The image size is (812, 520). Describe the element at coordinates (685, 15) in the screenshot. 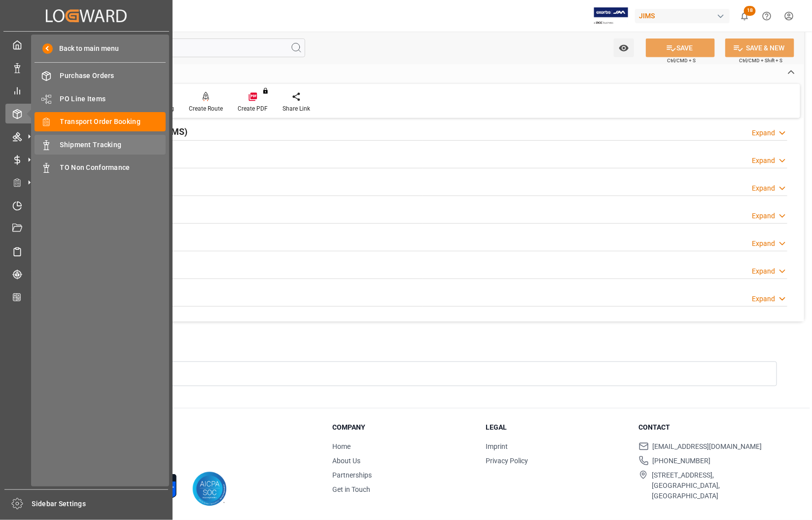

I see `button: JIMS` at that location.